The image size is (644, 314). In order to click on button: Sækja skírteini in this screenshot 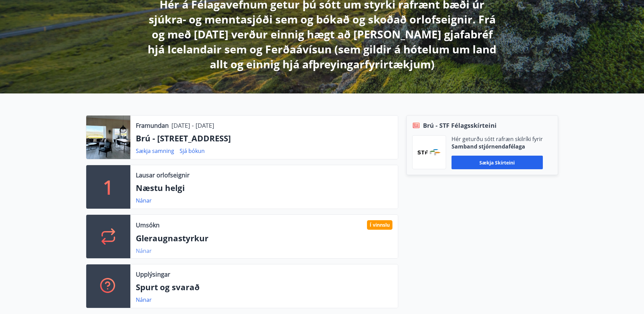, I will do `click(497, 162)`.